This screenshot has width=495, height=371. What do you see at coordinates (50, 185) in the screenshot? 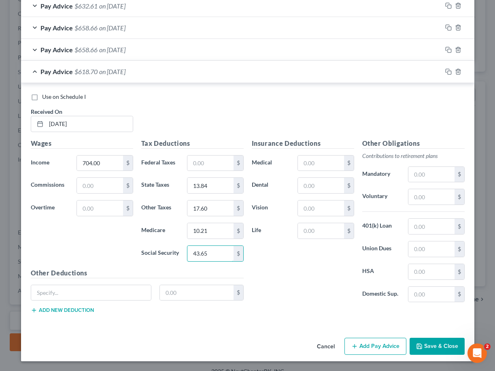
I see `label: Commissions` at bounding box center [50, 185].